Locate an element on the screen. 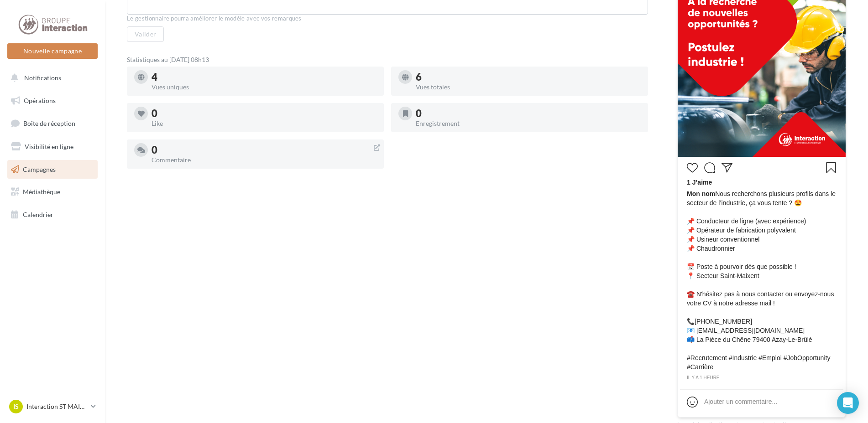  div: Vues uniques is located at coordinates (264, 87).